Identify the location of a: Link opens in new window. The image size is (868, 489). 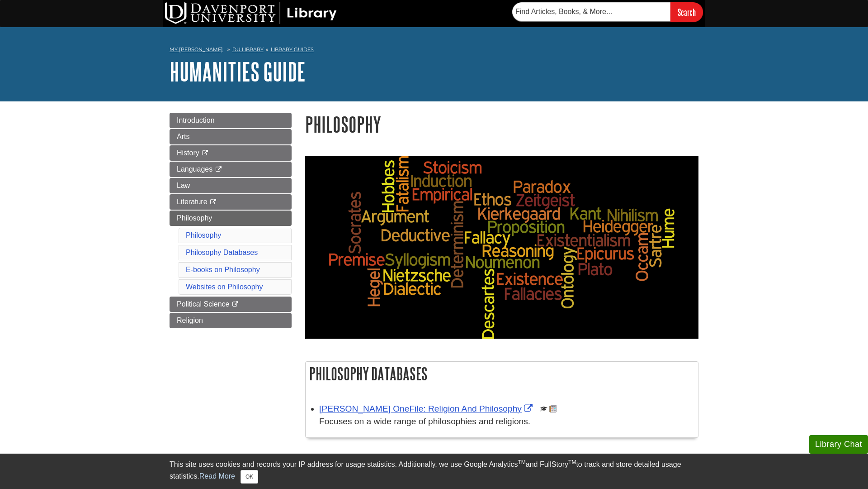
(427, 408).